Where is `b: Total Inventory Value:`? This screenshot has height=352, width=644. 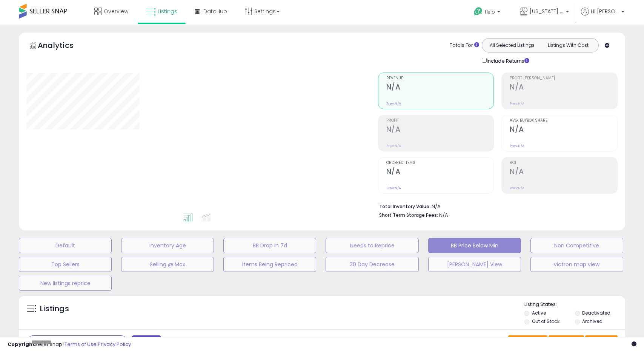
b: Total Inventory Value: is located at coordinates (405, 206).